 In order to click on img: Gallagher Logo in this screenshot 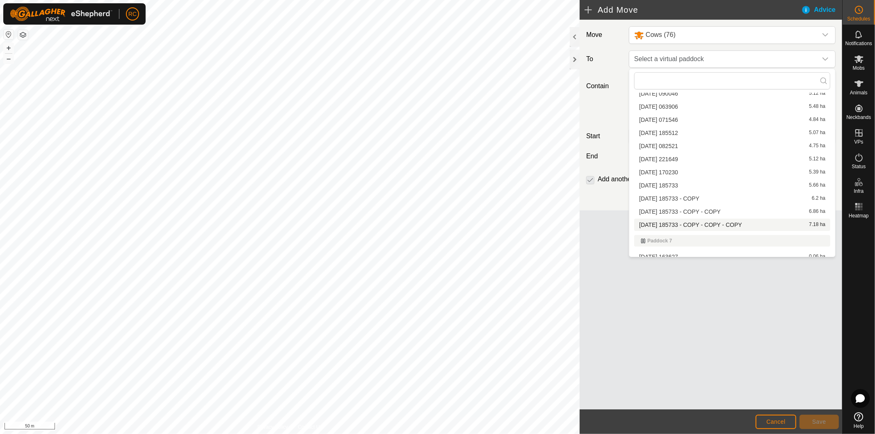, I will do `click(61, 14)`.